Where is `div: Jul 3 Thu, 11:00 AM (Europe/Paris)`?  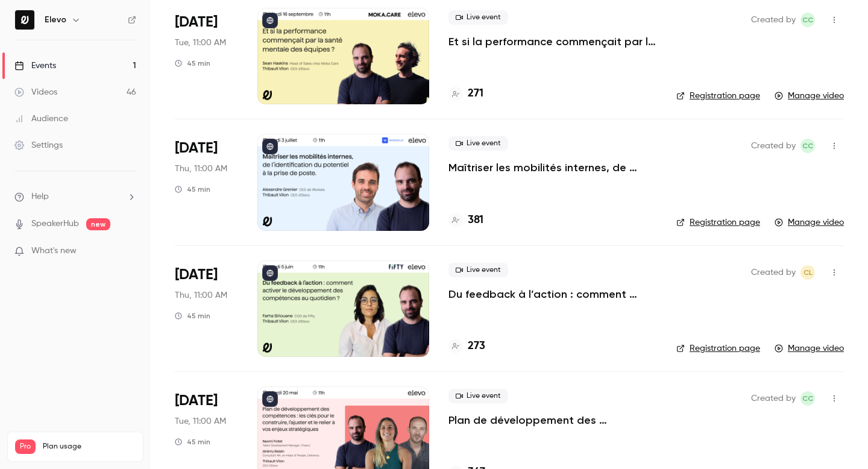 div: Jul 3 Thu, 11:00 AM (Europe/Paris) is located at coordinates (206, 182).